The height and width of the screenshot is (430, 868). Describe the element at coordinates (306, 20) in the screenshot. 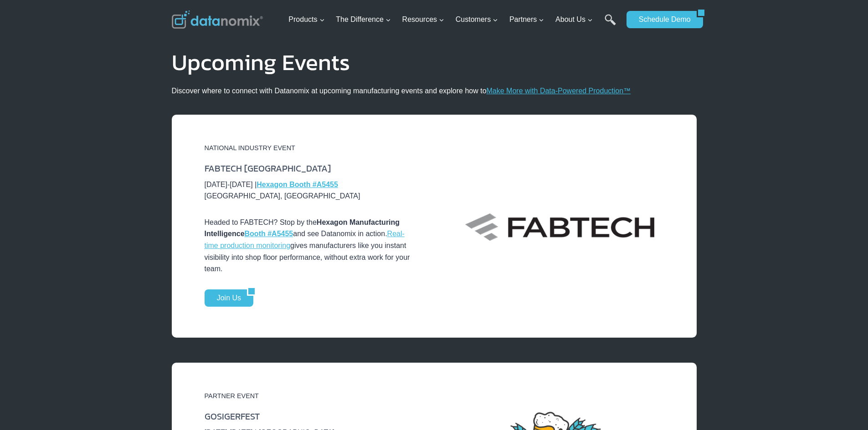

I see `span: Products` at that location.